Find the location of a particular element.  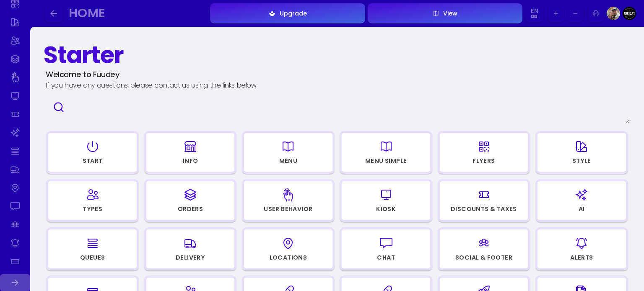

div: Flyers is located at coordinates (483, 161).